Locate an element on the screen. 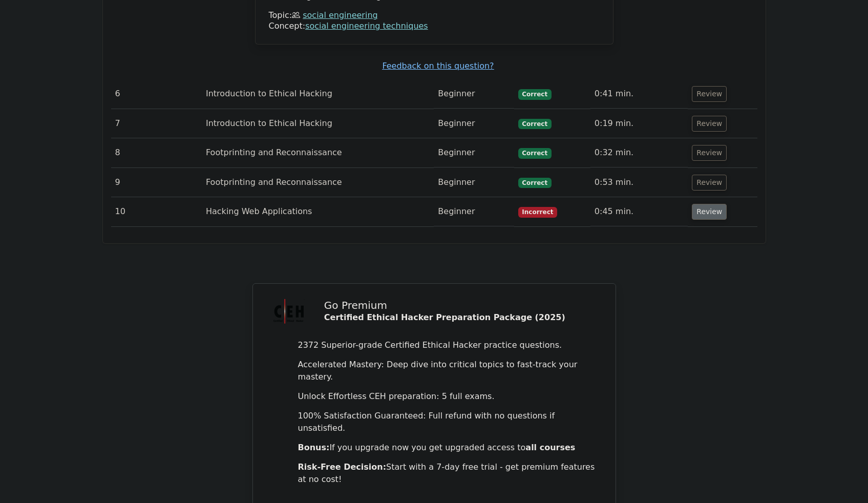 This screenshot has height=503, width=868. div: Topic: is located at coordinates (434, 16).